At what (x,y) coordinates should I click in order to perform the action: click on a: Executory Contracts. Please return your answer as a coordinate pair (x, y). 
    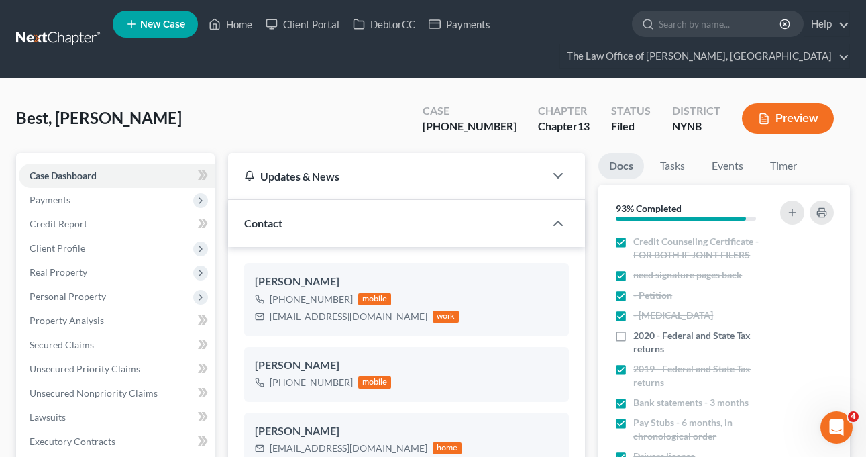
    Looking at the image, I should click on (117, 441).